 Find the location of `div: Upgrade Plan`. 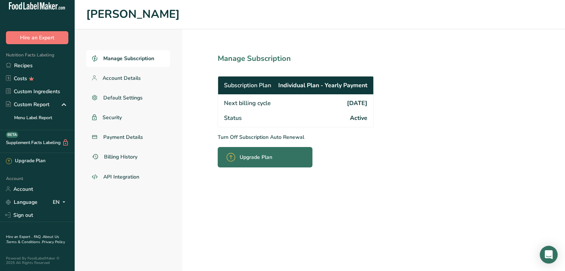

div: Upgrade Plan is located at coordinates (26, 161).